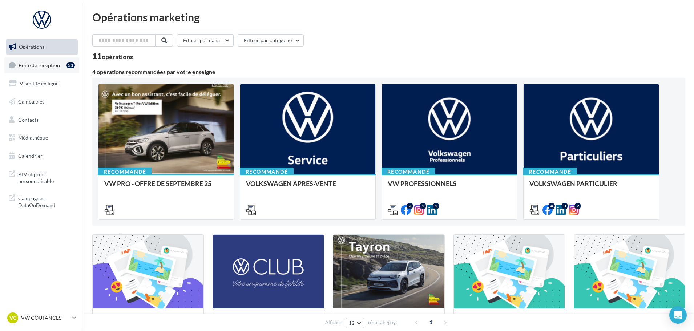  I want to click on div: Opérations marketing, so click(389, 17).